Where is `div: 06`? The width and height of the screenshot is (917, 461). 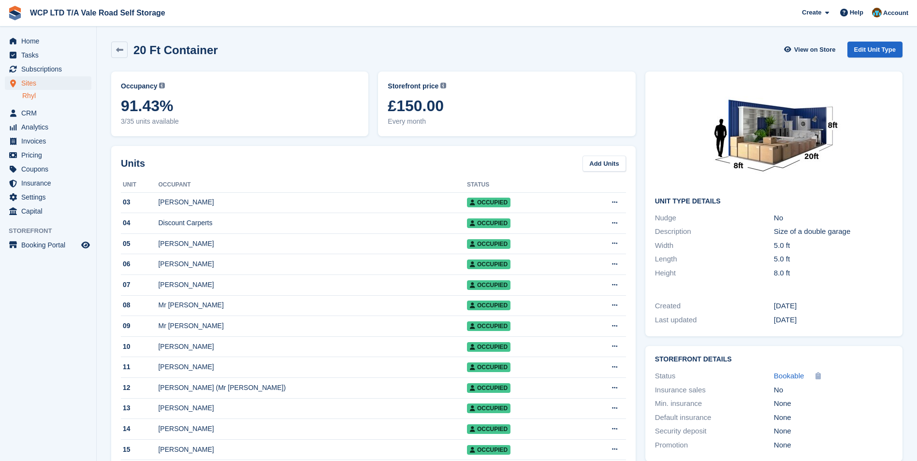 div: 06 is located at coordinates (139, 264).